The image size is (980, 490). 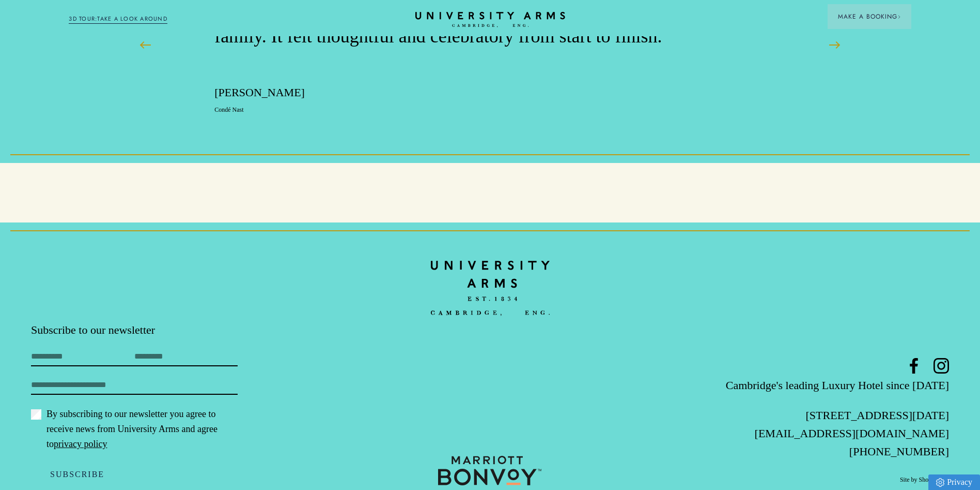 What do you see at coordinates (184, 330) in the screenshot?
I see `p: Subscribe to our newsletter` at bounding box center [184, 330].